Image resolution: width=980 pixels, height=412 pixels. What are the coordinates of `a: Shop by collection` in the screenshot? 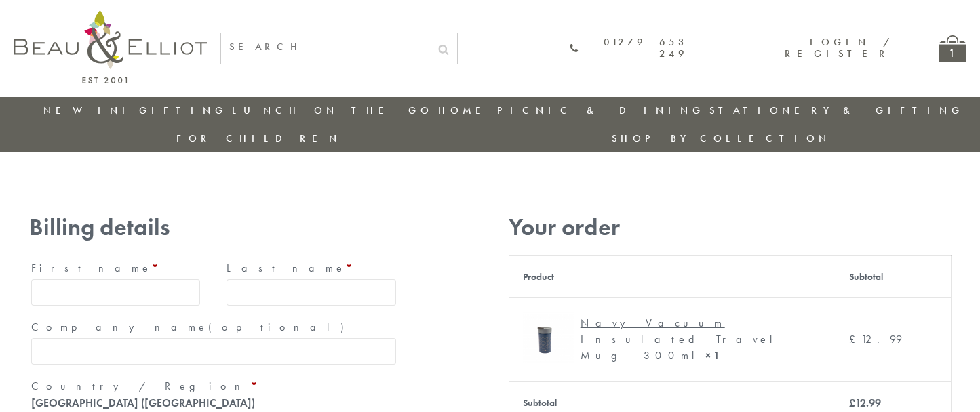 It's located at (721, 138).